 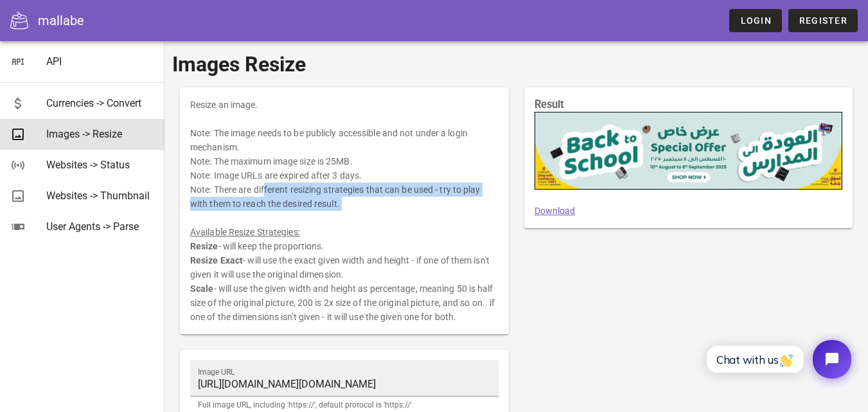 I want to click on div: Images -> Resize, so click(x=100, y=134).